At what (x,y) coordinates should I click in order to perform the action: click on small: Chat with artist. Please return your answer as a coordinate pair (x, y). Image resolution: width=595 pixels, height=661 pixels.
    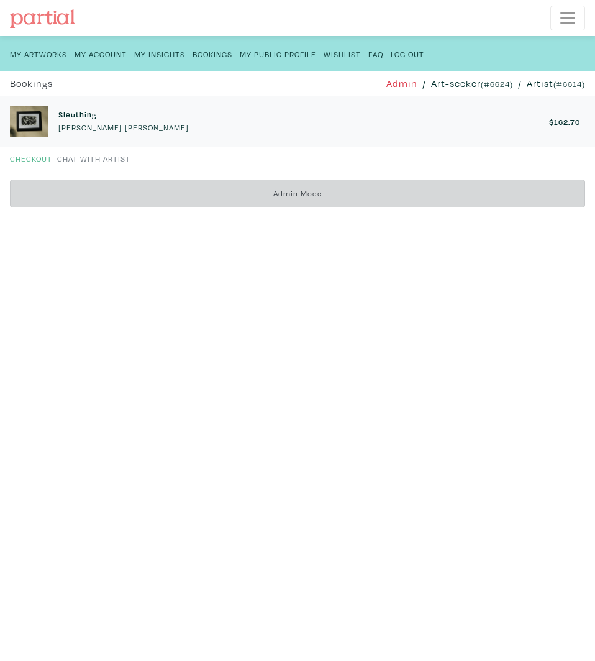
    Looking at the image, I should click on (94, 158).